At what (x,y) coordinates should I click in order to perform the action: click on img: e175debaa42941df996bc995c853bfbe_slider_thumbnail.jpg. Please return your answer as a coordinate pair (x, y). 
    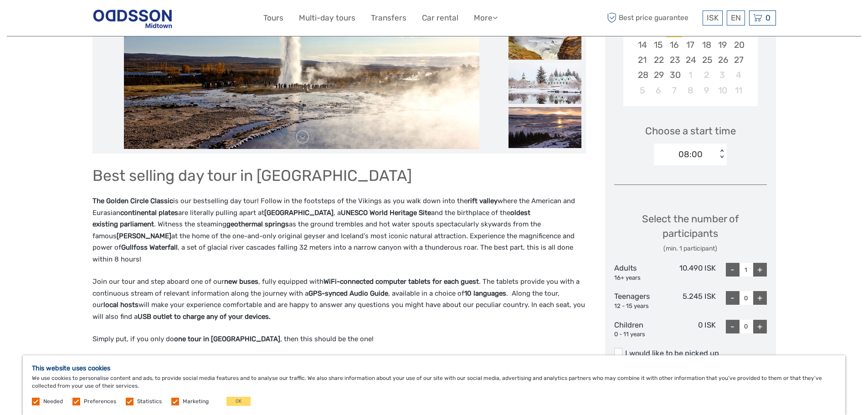
    Looking at the image, I should click on (545, 128).